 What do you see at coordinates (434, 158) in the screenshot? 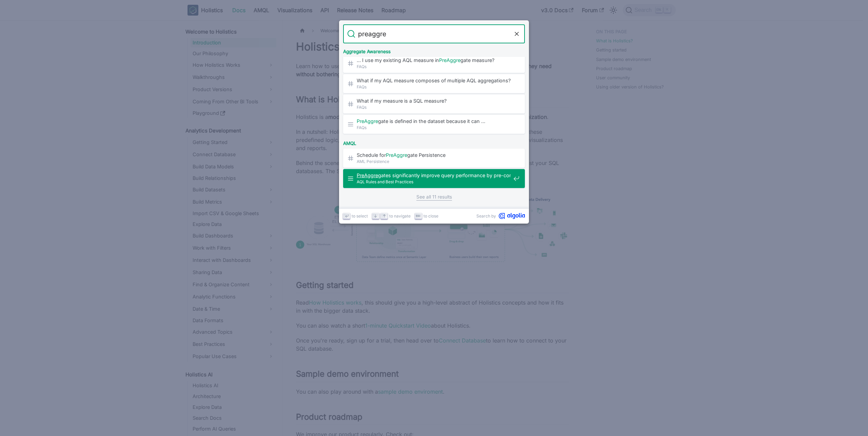
I see `a: Schedule forPreAggregate Persistence​AML Persistence` at bounding box center [434, 158].